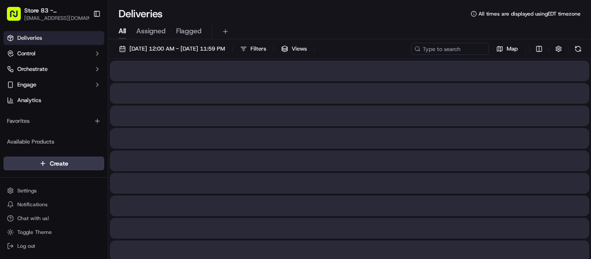 The image size is (591, 259). Describe the element at coordinates (32, 205) in the screenshot. I see `span: Notifications` at that location.